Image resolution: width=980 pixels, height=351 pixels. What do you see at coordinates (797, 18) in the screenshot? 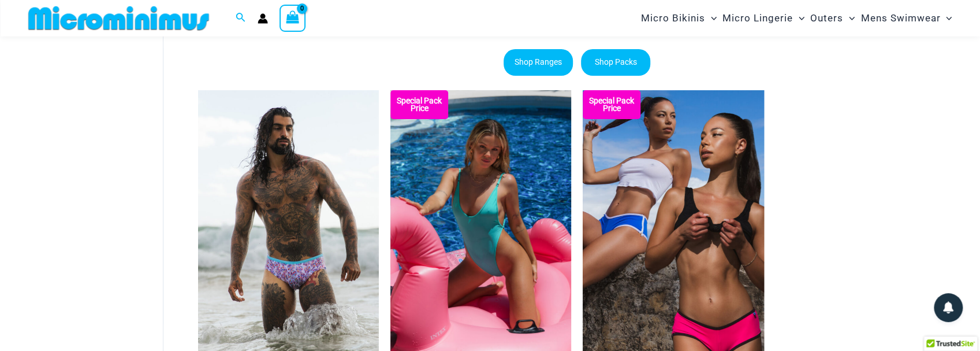
I see `nav: Site Navigation` at bounding box center [797, 18].